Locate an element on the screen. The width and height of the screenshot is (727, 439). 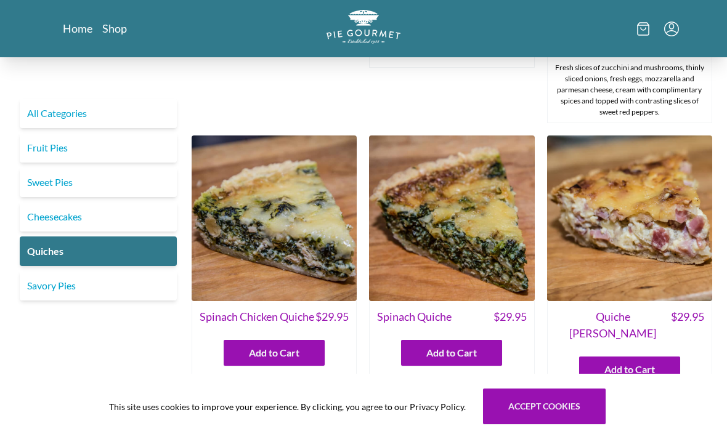
img: Quiche Lorraine is located at coordinates (630, 218).